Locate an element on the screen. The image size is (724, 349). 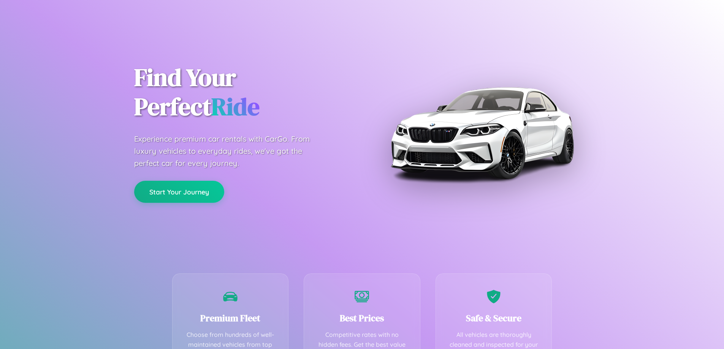
h3: Premium Fleet is located at coordinates (230, 318).